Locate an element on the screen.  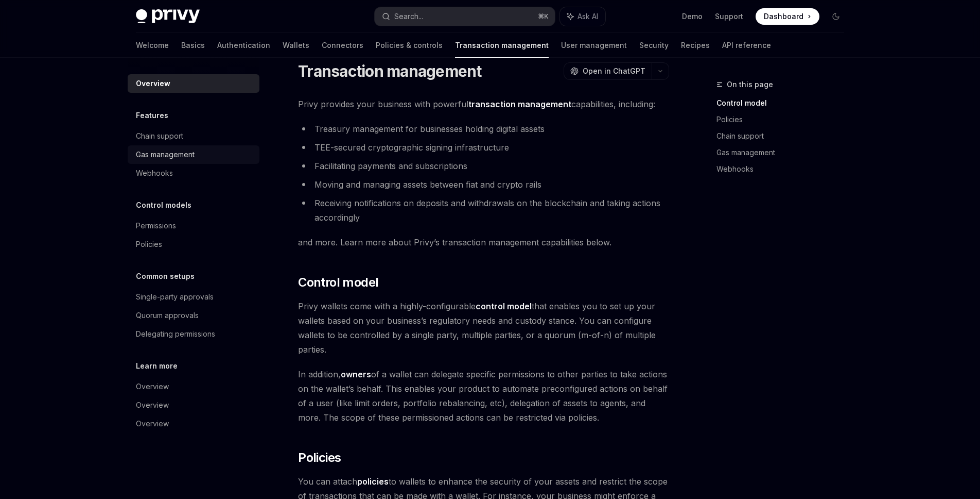
a: Permissions is located at coordinates (193, 225).